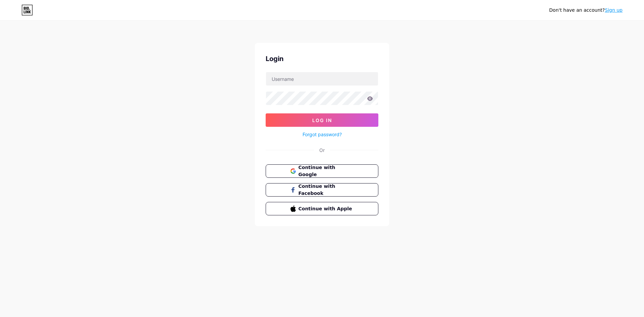  Describe the element at coordinates (614, 10) in the screenshot. I see `a: Sign up` at that location.